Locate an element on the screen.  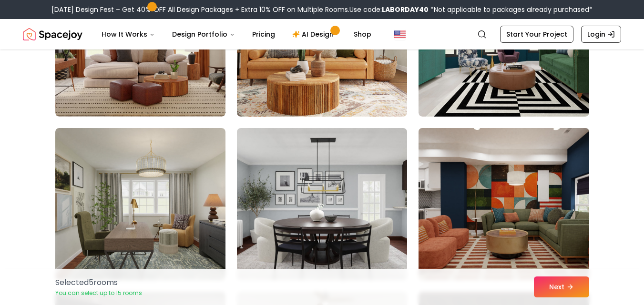
a: Login is located at coordinates (601, 34).